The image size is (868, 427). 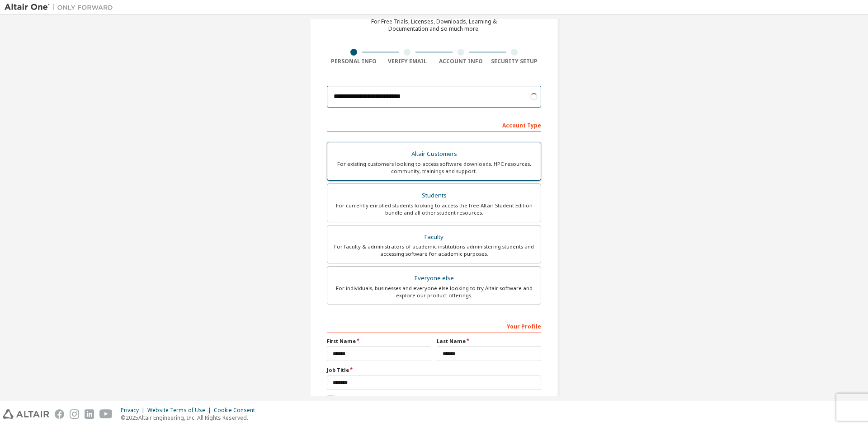 I want to click on div: Security Setup, so click(x=515, y=61).